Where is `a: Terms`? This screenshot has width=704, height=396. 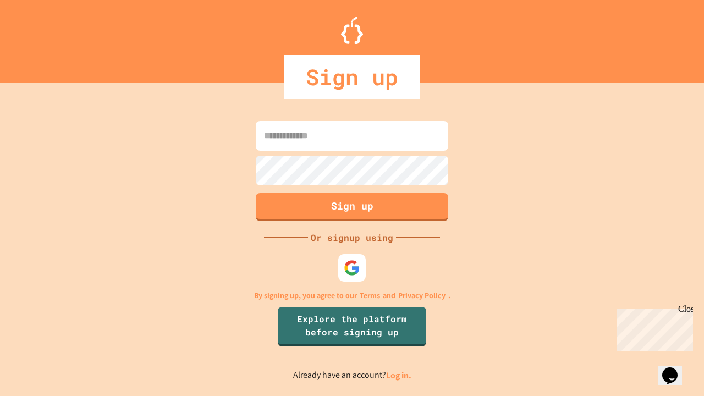
a: Terms is located at coordinates (370, 295).